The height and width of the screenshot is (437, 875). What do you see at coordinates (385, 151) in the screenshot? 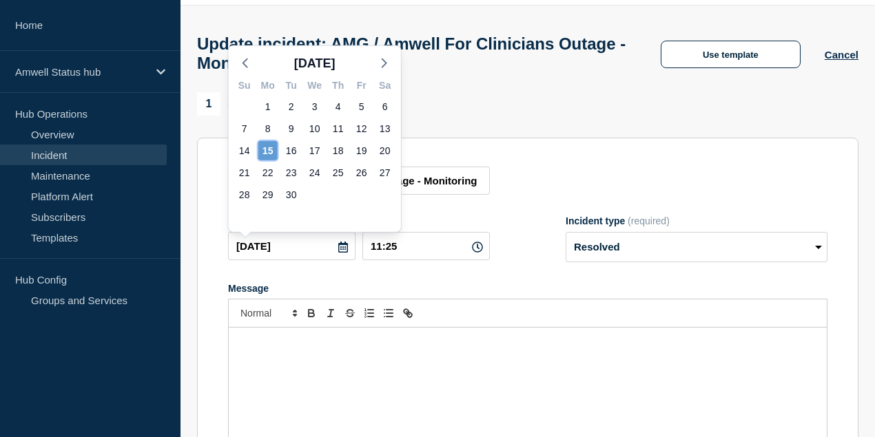
I see `div: Saturday, Sep 20, 2025` at bounding box center [385, 151].